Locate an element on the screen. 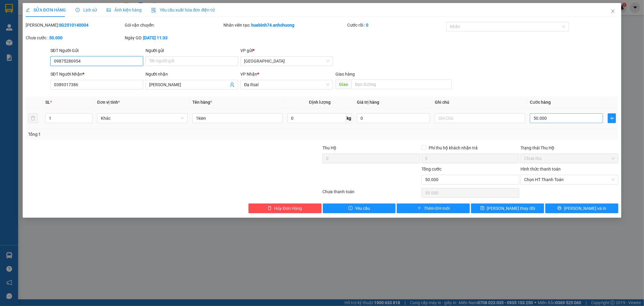 The width and height of the screenshot is (644, 306). span: Nhận: is located at coordinates (78, 9).